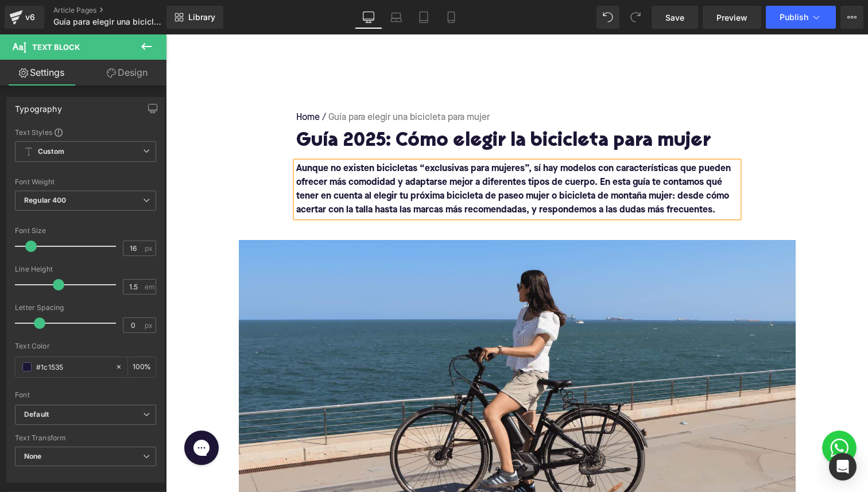  What do you see at coordinates (86, 231) in the screenshot?
I see `div: Font Size` at bounding box center [86, 231].